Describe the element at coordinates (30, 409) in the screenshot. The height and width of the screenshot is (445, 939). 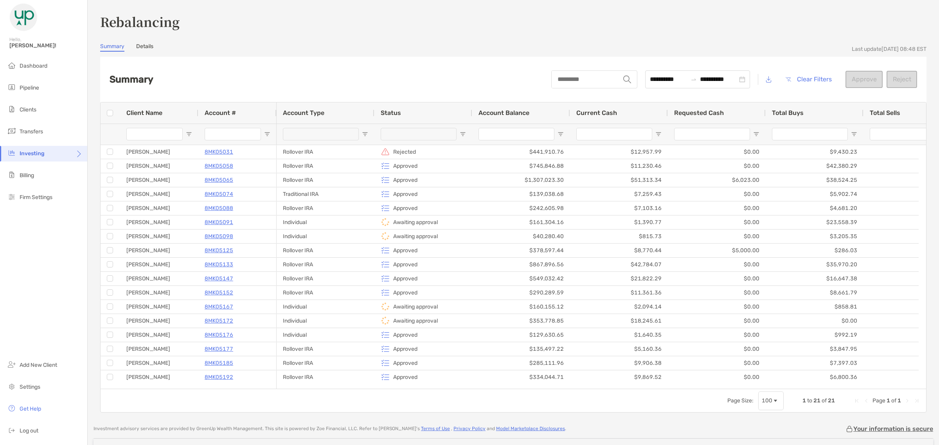
I see `span: Get Help` at that location.